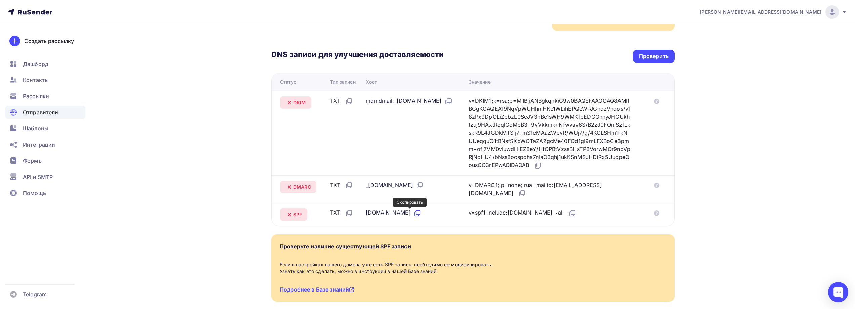 This screenshot has height=309, width=855. I want to click on span: DKIM, so click(300, 102).